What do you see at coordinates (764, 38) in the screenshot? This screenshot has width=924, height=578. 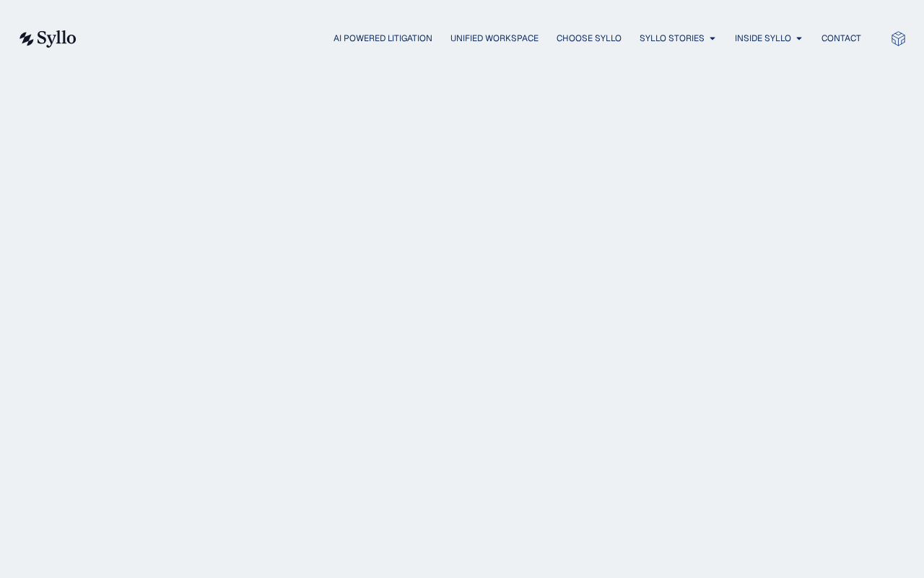 I see `a: Inside Syllo` at bounding box center [764, 38].